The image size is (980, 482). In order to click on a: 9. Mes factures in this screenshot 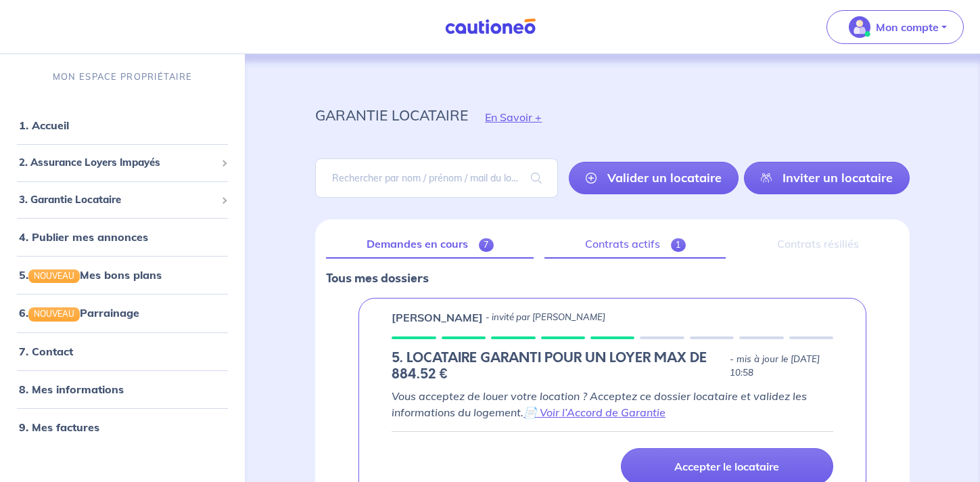, I will do `click(59, 427)`.